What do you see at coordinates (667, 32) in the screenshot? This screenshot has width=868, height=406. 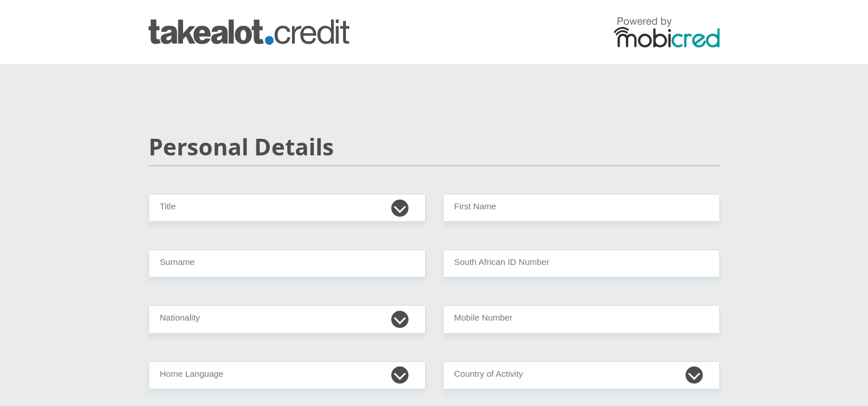 I see `img: powered by mobicred logo` at bounding box center [667, 32].